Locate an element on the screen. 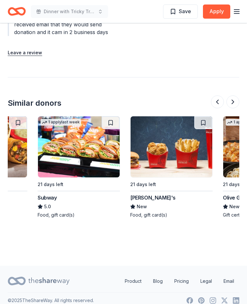 This screenshot has height=304, width=247. span: Save is located at coordinates (185, 11).